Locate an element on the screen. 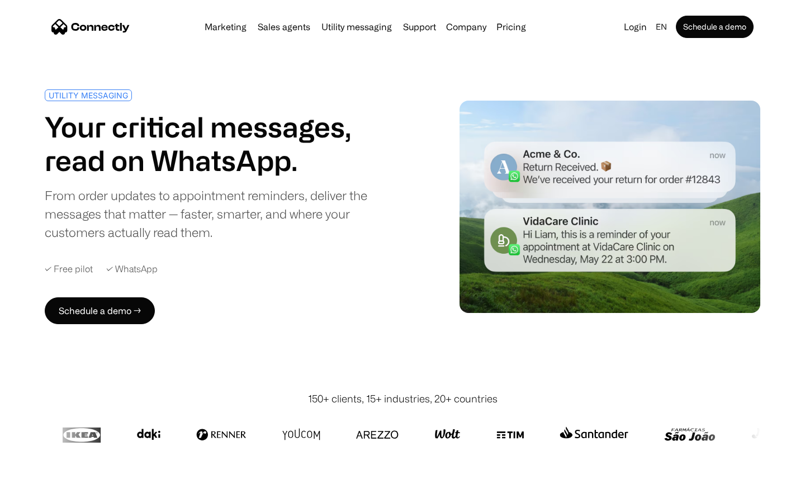 The width and height of the screenshot is (805, 503). a: Support is located at coordinates (419, 27).